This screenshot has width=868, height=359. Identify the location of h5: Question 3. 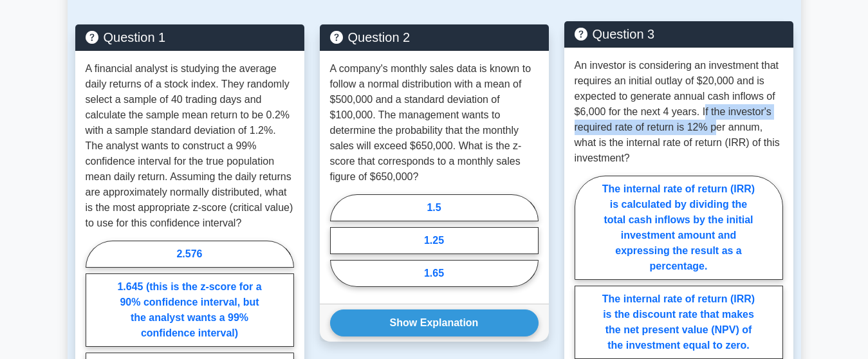
(679, 34).